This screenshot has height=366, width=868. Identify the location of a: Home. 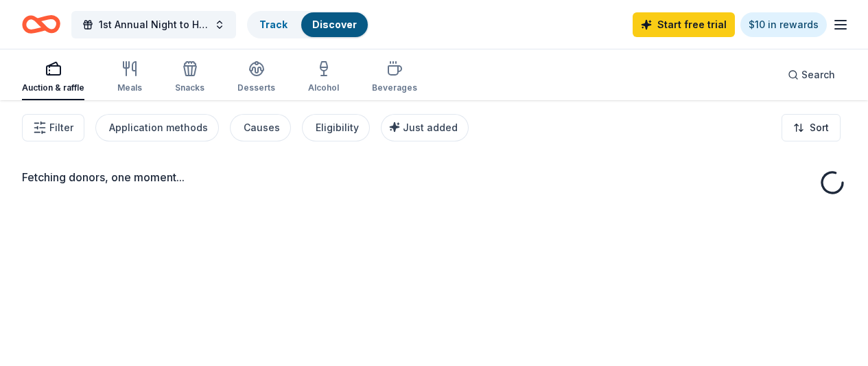
(41, 24).